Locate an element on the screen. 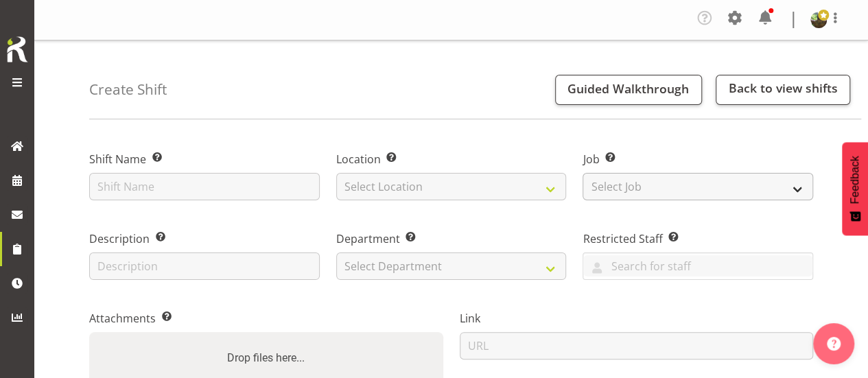  input: Description is located at coordinates (205, 266).